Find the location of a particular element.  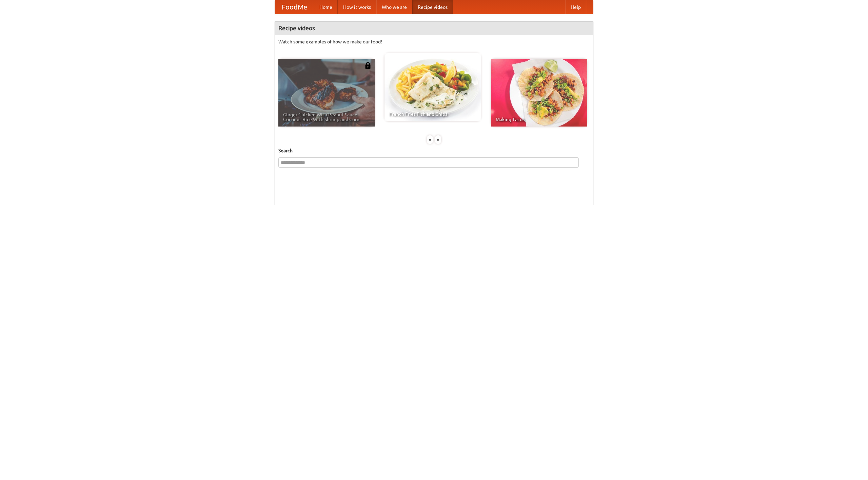

a: Home is located at coordinates (326, 7).